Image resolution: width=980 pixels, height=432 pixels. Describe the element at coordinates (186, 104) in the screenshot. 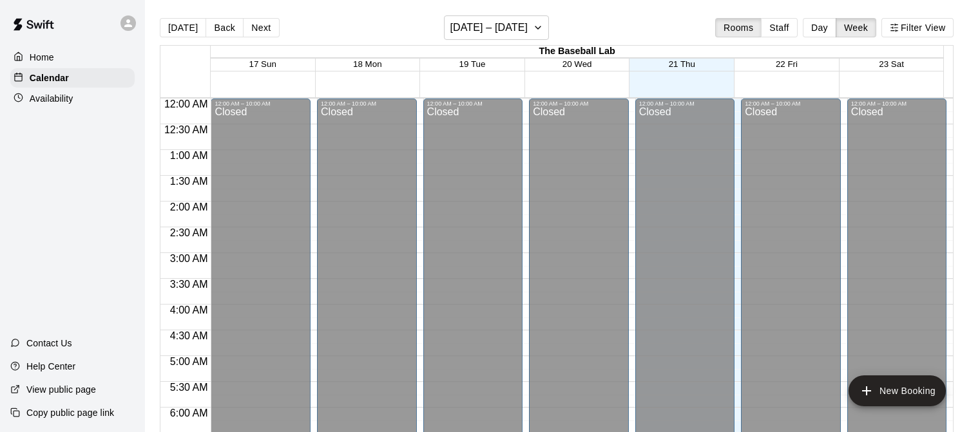

I see `span: 12:00 AM` at that location.